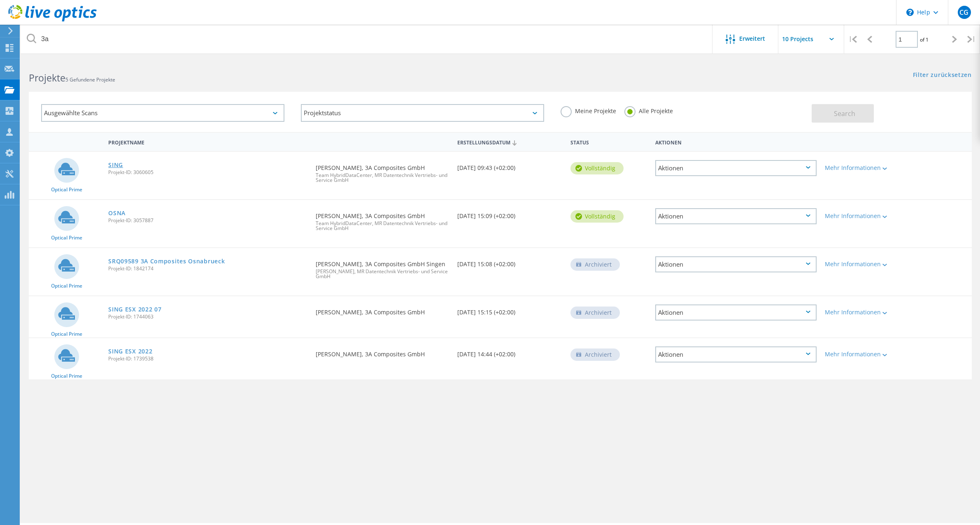 The height and width of the screenshot is (525, 980). What do you see at coordinates (90, 79) in the screenshot?
I see `span: 5 Gefundene Projekte` at bounding box center [90, 79].